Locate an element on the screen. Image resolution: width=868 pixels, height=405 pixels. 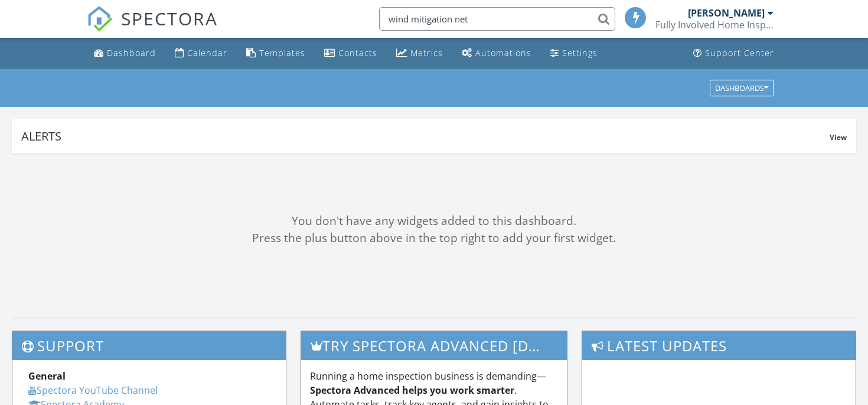
div: Templates is located at coordinates (282, 53).